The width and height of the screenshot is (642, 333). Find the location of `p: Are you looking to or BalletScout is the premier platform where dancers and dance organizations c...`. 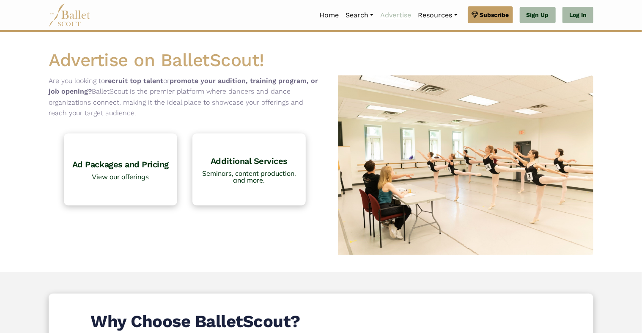

p: Are you looking to or BalletScout is the premier platform where dancers and dance organizations c... is located at coordinates (185, 97).